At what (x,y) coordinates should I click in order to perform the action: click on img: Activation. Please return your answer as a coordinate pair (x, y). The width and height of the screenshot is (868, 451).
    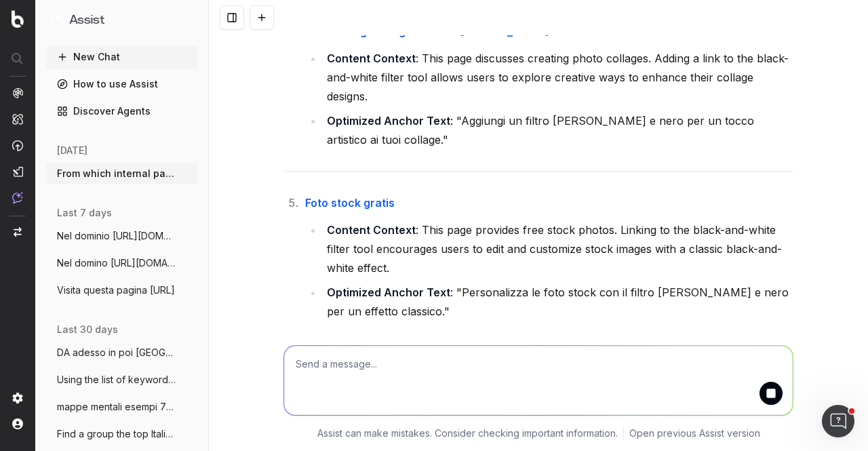
    Looking at the image, I should click on (18, 145).